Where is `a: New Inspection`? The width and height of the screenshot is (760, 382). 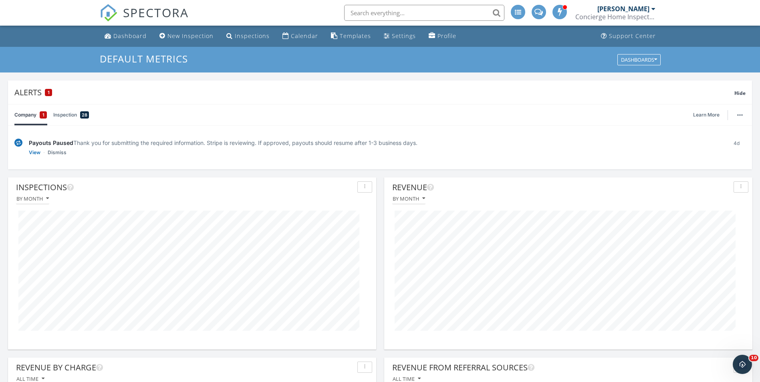
a: New Inspection is located at coordinates (186, 36).